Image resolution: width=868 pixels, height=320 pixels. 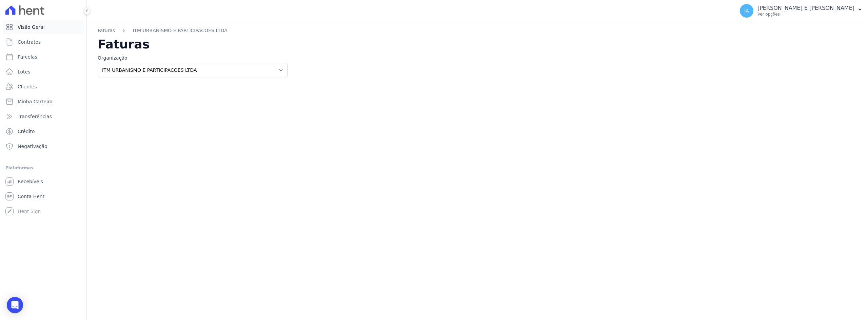 What do you see at coordinates (32, 146) in the screenshot?
I see `span: Negativação` at bounding box center [32, 146].